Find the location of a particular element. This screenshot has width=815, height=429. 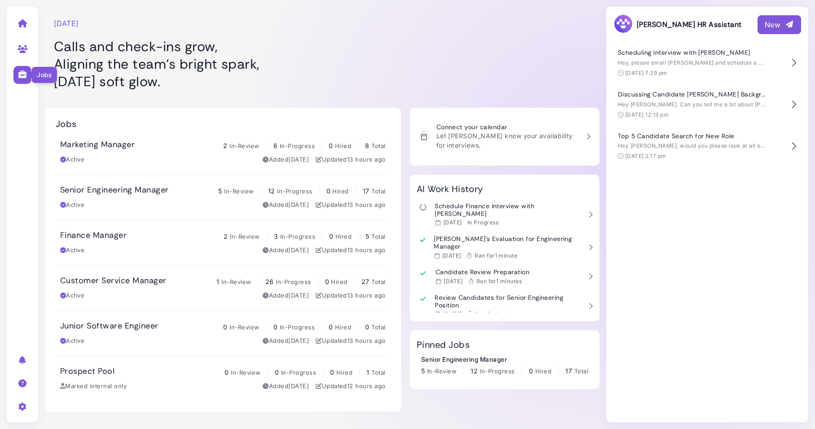

span: 8 is located at coordinates (367, 145).